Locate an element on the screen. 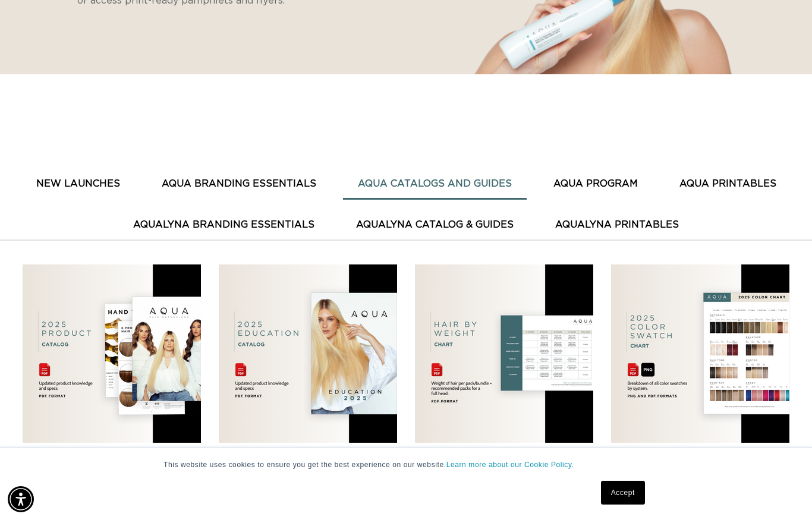 This screenshot has height=520, width=812. a: Accept is located at coordinates (623, 492).